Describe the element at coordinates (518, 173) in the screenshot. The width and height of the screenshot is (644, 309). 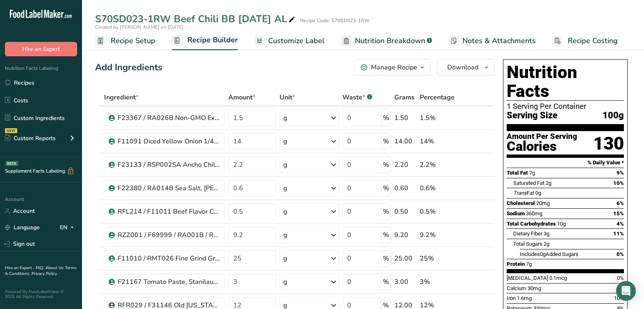
I see `span: Total Fat` at that location.